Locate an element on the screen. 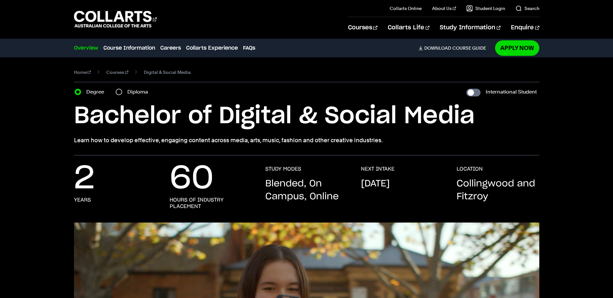 The width and height of the screenshot is (613, 298). a: Study Information is located at coordinates (470, 28).